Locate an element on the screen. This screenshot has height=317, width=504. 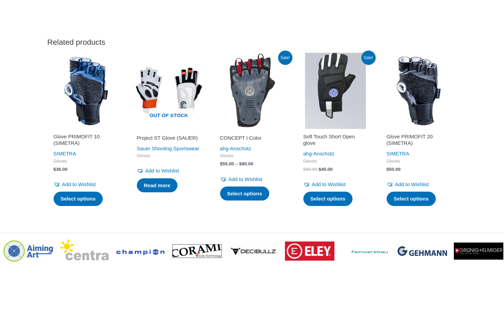
span: Out of stock is located at coordinates (169, 116).